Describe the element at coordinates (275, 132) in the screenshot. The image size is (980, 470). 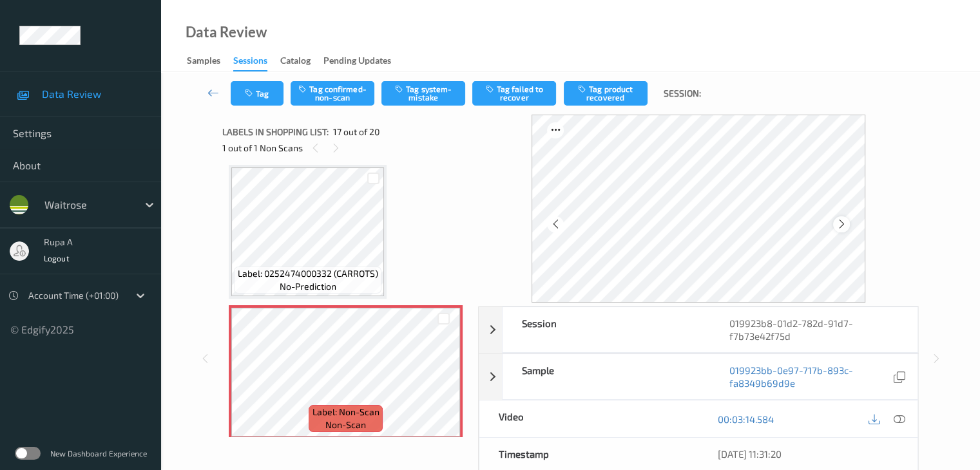
I see `span: Labels in shopping list:` at that location.